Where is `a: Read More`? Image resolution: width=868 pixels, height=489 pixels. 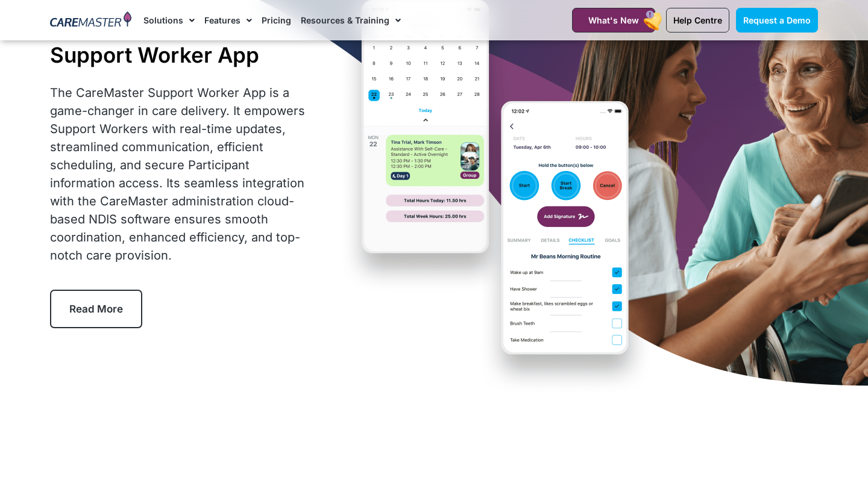
a: Read More is located at coordinates (96, 309).